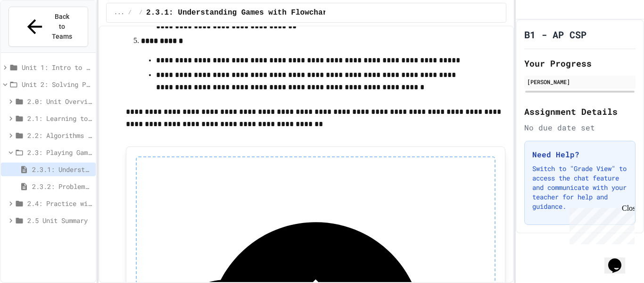  Describe the element at coordinates (60, 152) in the screenshot. I see `span: 2.3: Playing Games` at that location.